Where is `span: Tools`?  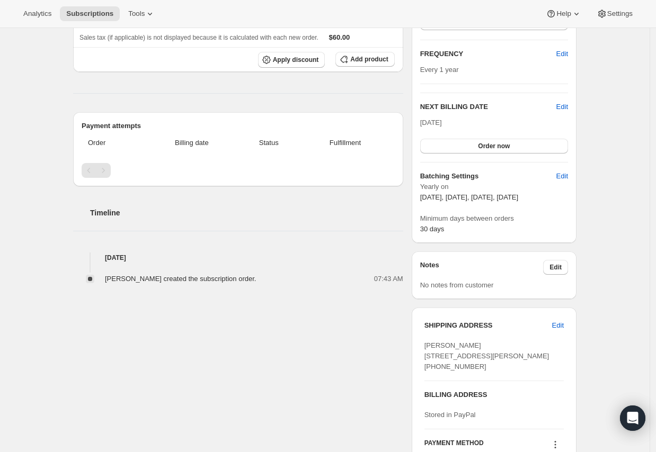 span: Tools is located at coordinates (136, 14).